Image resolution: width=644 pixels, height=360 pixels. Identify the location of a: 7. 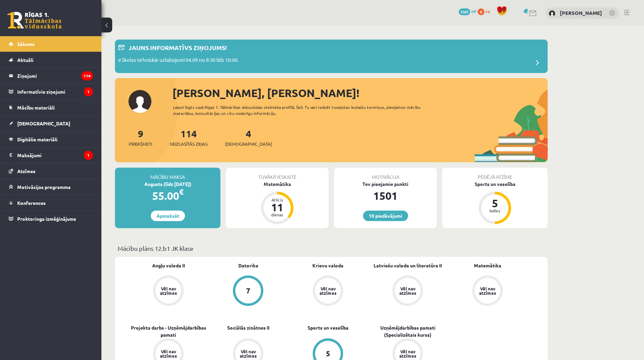
(248, 291).